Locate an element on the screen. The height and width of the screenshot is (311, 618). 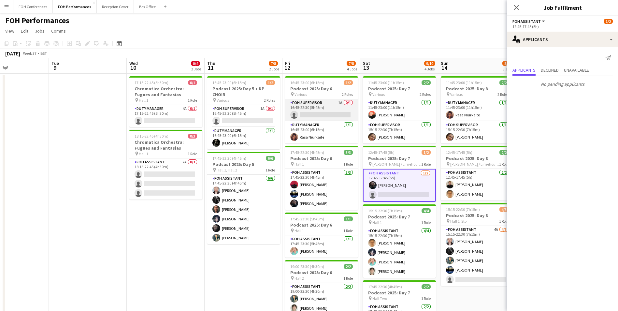
h3: Chromatica Orchestra: Fugues and Fantasias is located at coordinates (166, 92).